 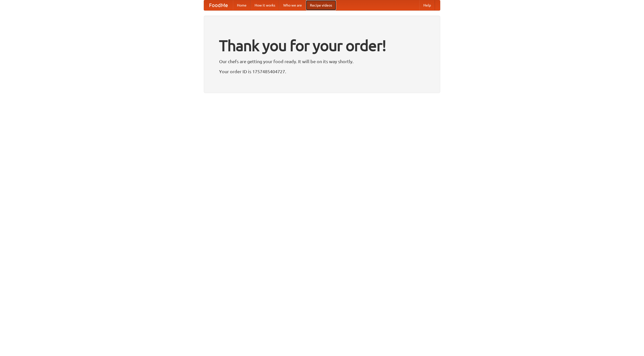 I want to click on a: FoodMe, so click(x=218, y=5).